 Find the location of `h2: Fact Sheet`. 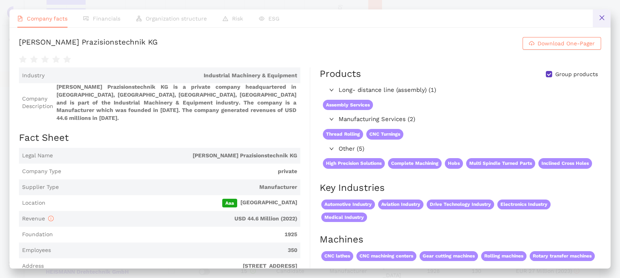

h2: Fact Sheet is located at coordinates (160, 138).